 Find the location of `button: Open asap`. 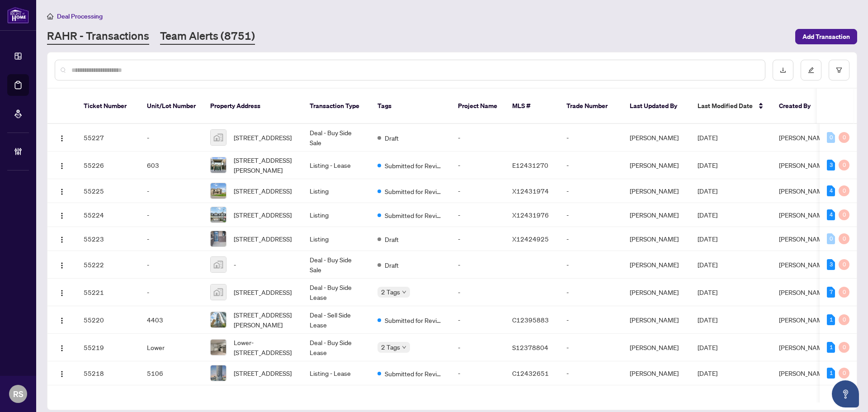

button: Open asap is located at coordinates (845, 394).